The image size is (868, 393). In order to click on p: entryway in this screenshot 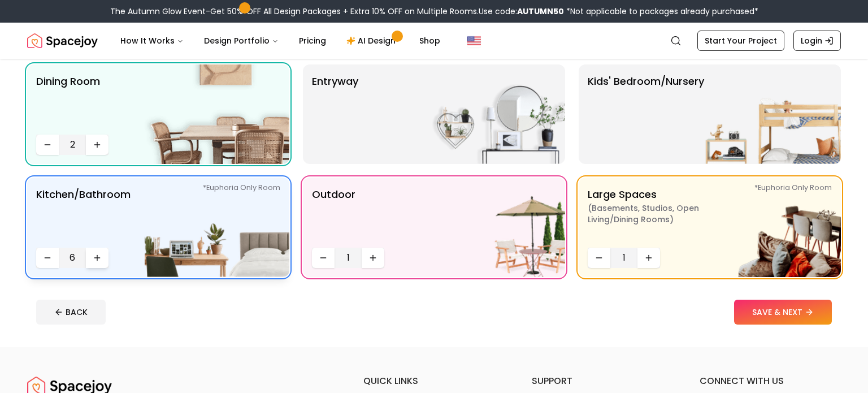, I will do `click(335, 114)`.